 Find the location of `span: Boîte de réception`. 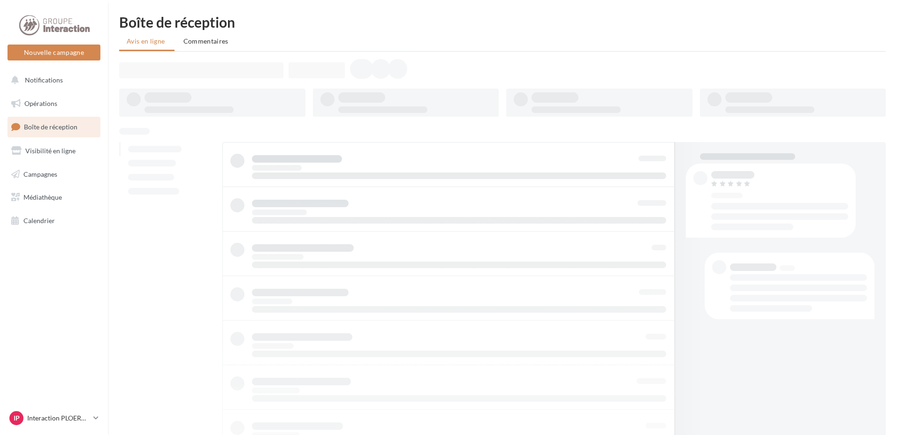

span: Boîte de réception is located at coordinates (51, 127).